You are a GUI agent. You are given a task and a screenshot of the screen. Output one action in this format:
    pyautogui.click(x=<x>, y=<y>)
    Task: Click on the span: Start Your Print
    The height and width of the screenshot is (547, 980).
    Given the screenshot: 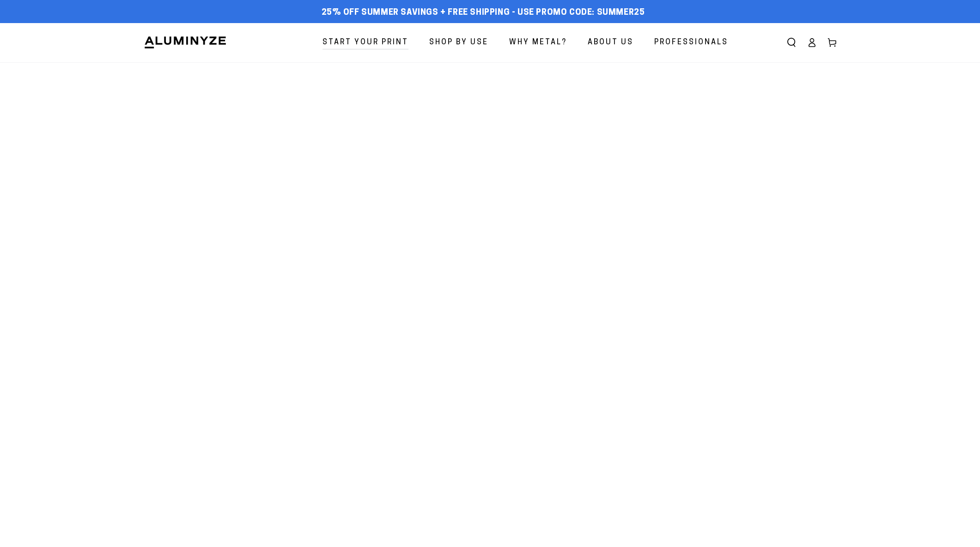 What is the action you would take?
    pyautogui.click(x=366, y=43)
    